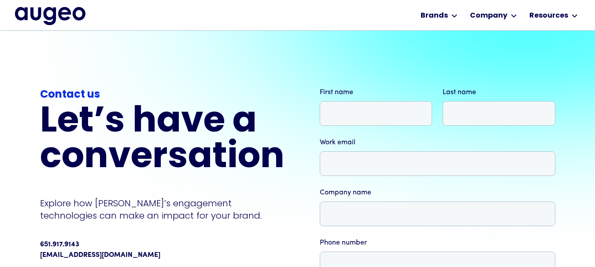  What do you see at coordinates (162, 95) in the screenshot?
I see `div: Contact us` at bounding box center [162, 95].